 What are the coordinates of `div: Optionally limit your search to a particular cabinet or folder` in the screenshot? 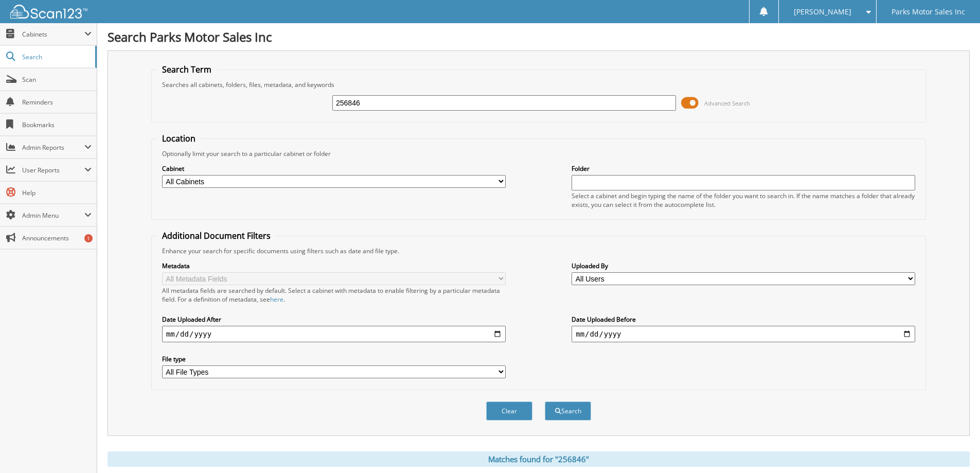 It's located at (539, 153).